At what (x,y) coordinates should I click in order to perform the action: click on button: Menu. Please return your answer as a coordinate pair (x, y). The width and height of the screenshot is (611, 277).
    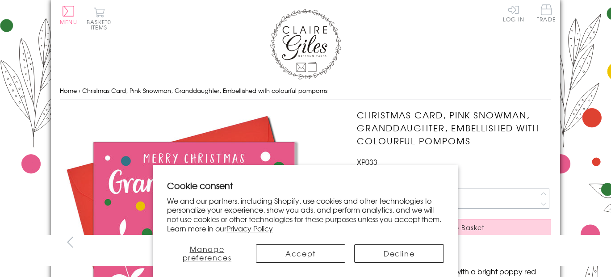
    Looking at the image, I should click on (68, 15).